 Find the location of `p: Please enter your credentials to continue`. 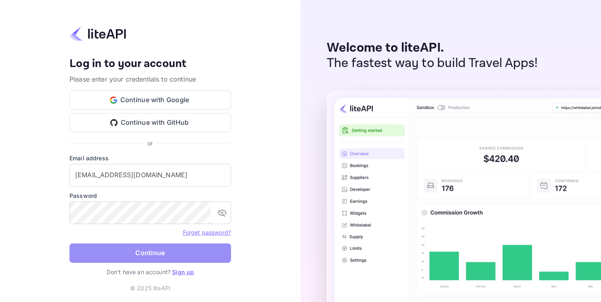

p: Please enter your credentials to continue is located at coordinates (150, 79).